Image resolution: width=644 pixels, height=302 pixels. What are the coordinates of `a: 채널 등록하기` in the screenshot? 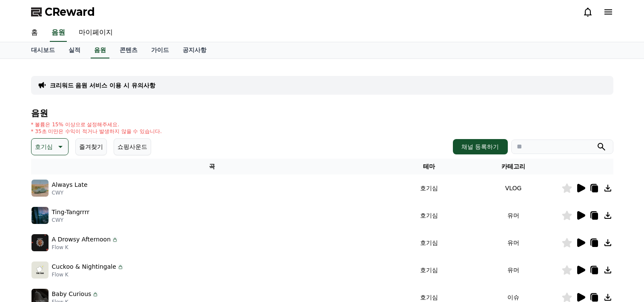 It's located at (480, 147).